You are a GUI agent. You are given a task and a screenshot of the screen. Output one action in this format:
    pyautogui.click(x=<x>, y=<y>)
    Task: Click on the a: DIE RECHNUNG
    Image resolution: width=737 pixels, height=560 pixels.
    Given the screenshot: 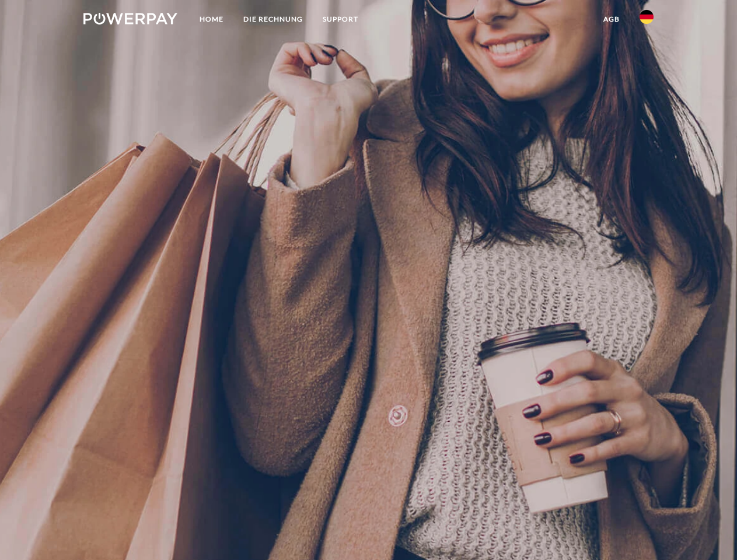 What is the action you would take?
    pyautogui.click(x=273, y=19)
    